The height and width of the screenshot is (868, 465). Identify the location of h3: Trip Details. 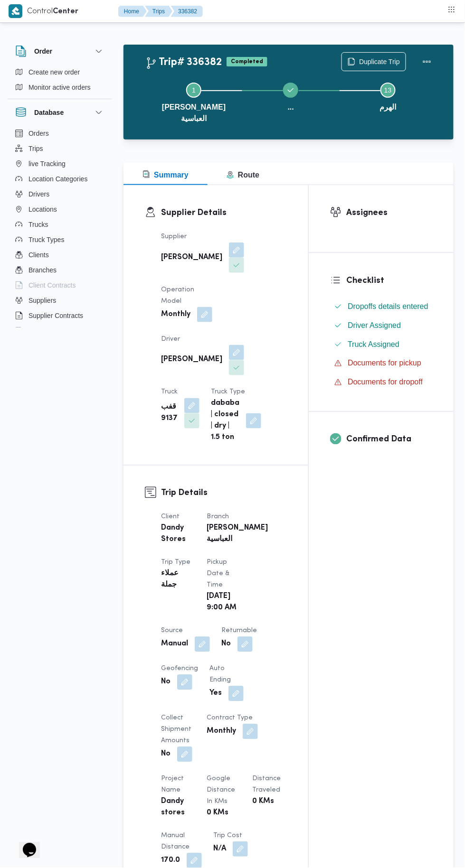
(224, 493).